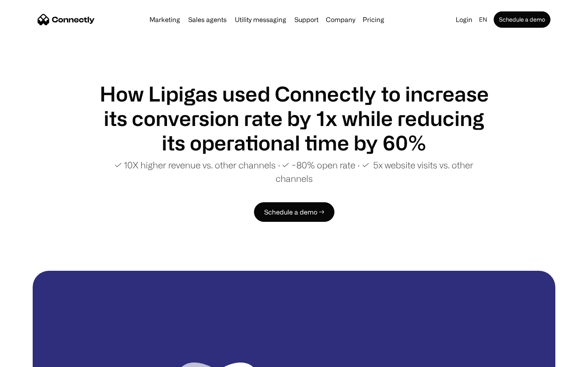 Image resolution: width=588 pixels, height=367 pixels. I want to click on h1: How Lipigas used Connectly to increase its conversion rate by 1x while reducing its operational t..., so click(294, 118).